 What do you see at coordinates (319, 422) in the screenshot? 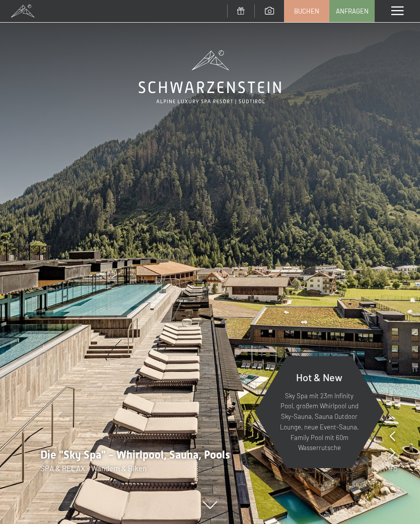
I see `p: Sky Spa mit 23m Infinity Pool, großem Whirlpool und Sky-Sauna, Sauna Outdoor Lounge, neue Event-S...` at bounding box center [319, 422].